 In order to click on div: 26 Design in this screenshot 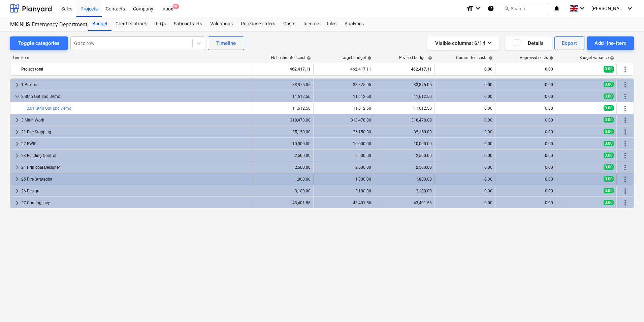, I will do `click(135, 191)`.